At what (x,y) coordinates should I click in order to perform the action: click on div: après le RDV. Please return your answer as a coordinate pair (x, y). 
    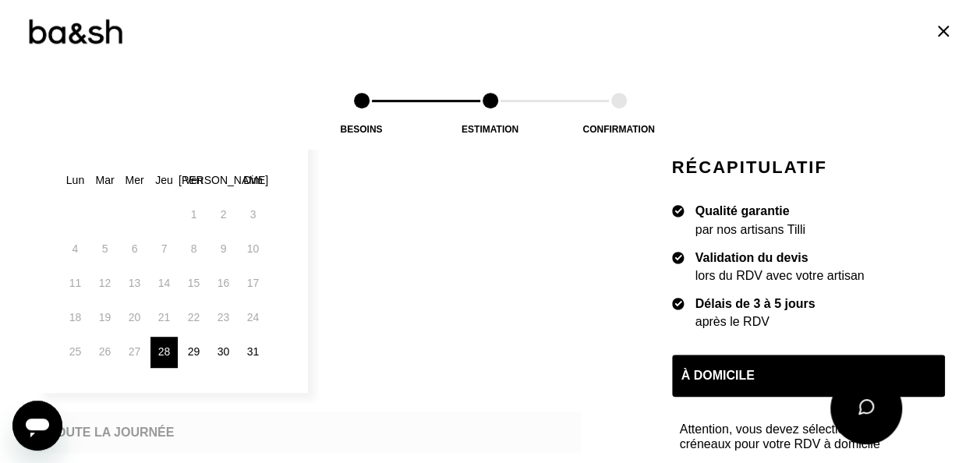
    Looking at the image, I should click on (755, 321).